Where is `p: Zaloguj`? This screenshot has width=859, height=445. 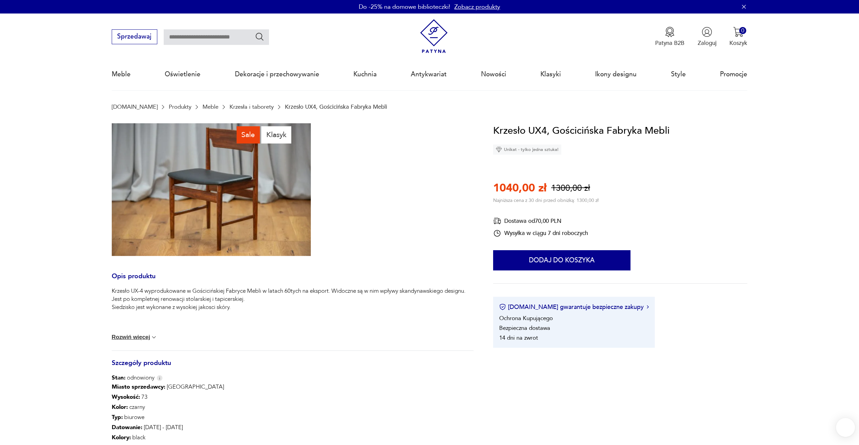
p: Zaloguj is located at coordinates (707, 43).